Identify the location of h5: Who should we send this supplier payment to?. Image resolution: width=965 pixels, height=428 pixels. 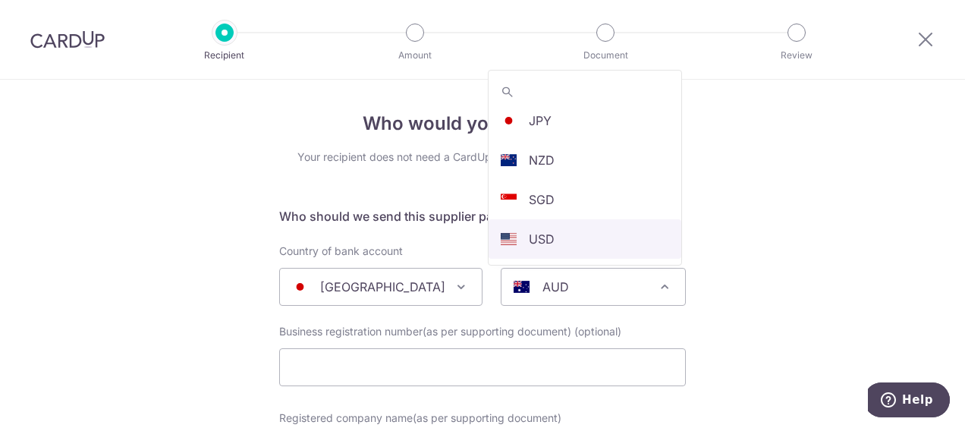
(482, 216).